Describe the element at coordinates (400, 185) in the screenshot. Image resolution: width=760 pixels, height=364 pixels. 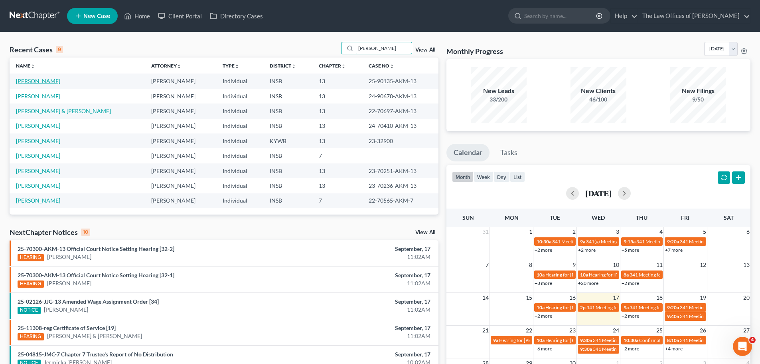
I see `td: 23-70236-AKM-13` at that location.